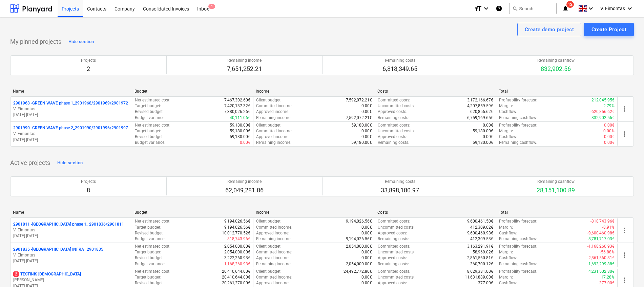 The image size is (644, 287). Describe the element at coordinates (515, 8) in the screenshot. I see `span: search` at that location.